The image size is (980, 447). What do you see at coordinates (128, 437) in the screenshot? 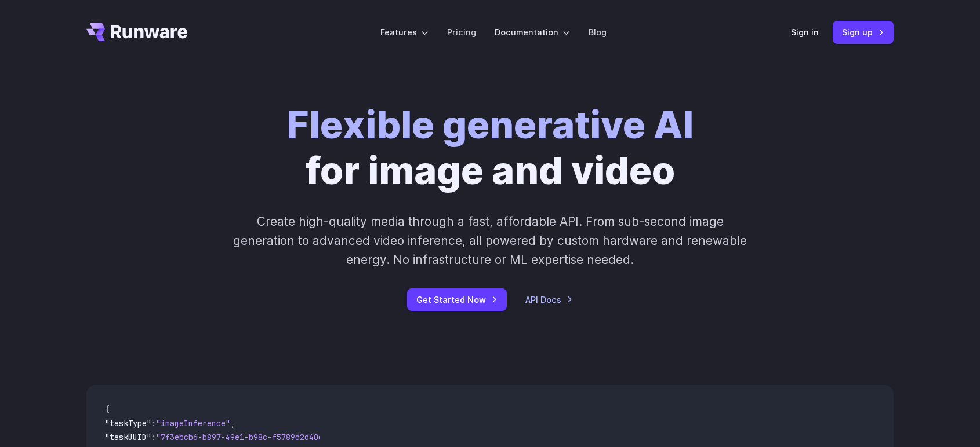
I see `span: "taskUUID"` at bounding box center [128, 437].